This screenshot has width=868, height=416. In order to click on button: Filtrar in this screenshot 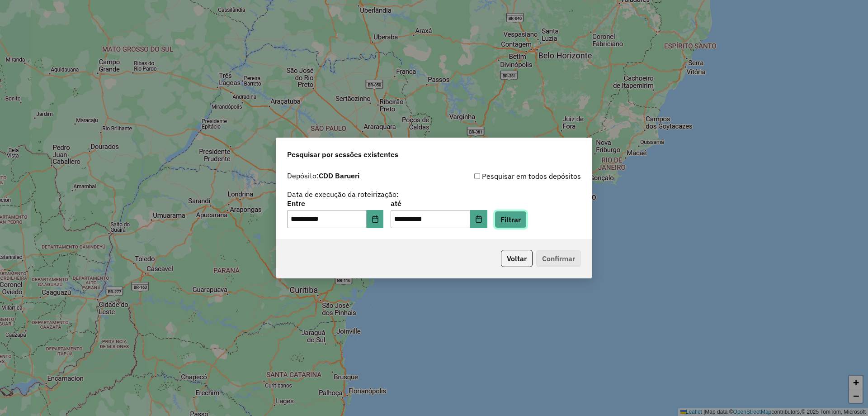, I will do `click(510, 220)`.